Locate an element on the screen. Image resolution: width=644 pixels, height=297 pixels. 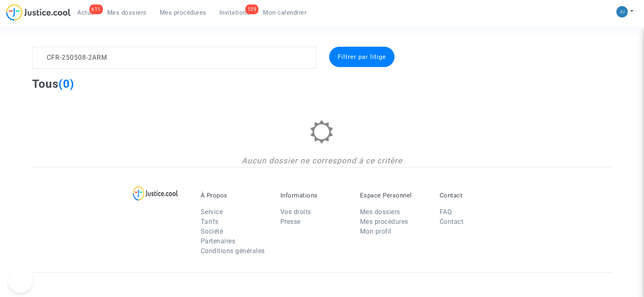
img: logo-lg.svg is located at coordinates (155, 194).